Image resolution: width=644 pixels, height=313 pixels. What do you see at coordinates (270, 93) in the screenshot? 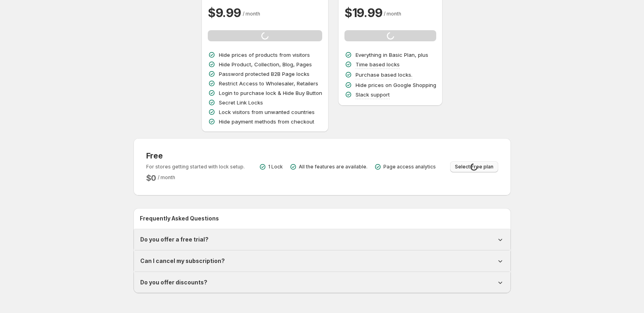
I see `p: Login to purchase lock & Hide Buy Button` at bounding box center [270, 93].